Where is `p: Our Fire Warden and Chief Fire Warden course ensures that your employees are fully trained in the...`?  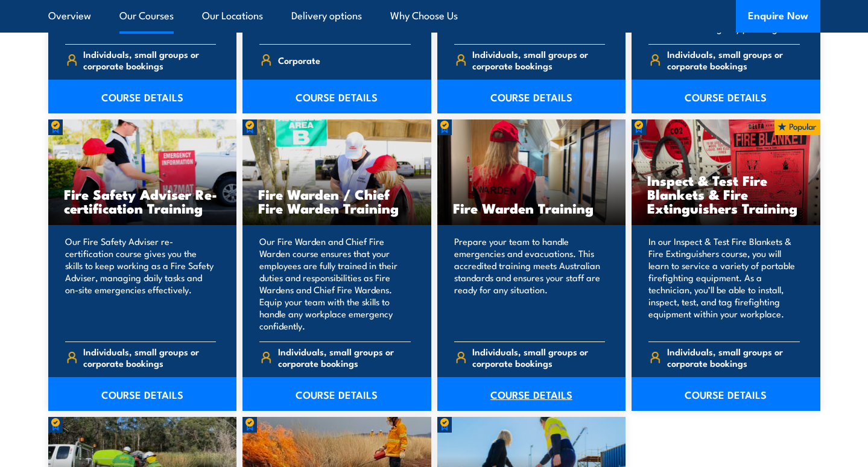 p: Our Fire Warden and Chief Fire Warden course ensures that your employees are fully trained in the... is located at coordinates (335, 283).